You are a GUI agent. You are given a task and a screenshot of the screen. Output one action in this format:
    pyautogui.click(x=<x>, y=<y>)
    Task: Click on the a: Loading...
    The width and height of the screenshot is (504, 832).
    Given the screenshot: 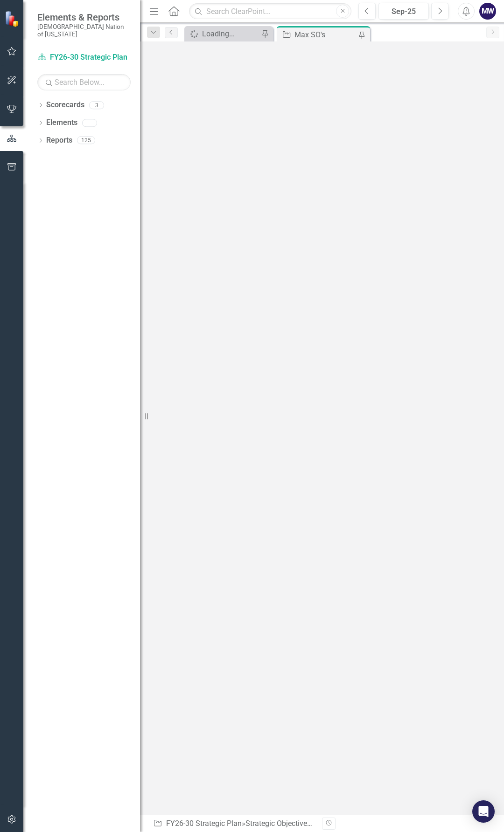 What is the action you would take?
    pyautogui.click(x=223, y=34)
    